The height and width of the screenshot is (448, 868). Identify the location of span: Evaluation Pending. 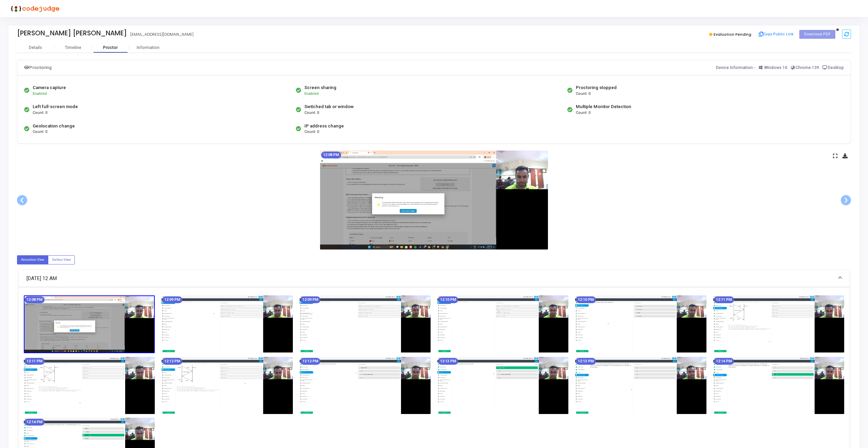
(732, 35).